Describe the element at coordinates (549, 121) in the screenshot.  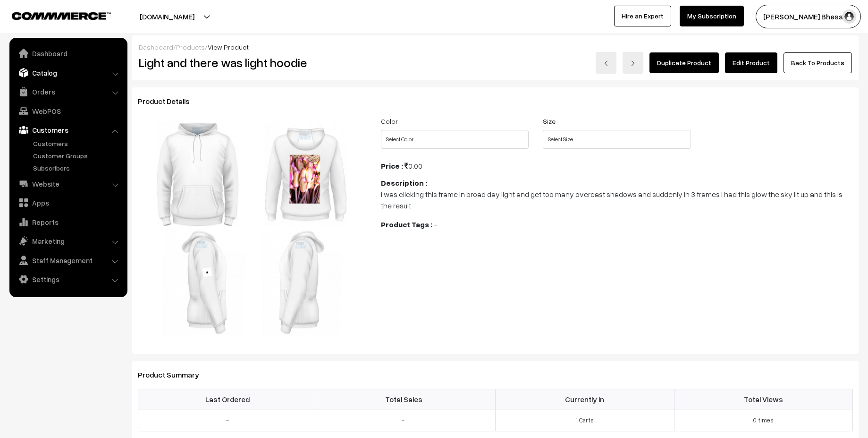
I see `label: Size` at that location.